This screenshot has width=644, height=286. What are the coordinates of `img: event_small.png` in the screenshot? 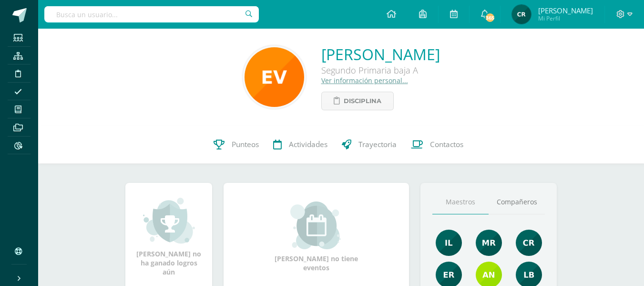 It's located at (316, 225).